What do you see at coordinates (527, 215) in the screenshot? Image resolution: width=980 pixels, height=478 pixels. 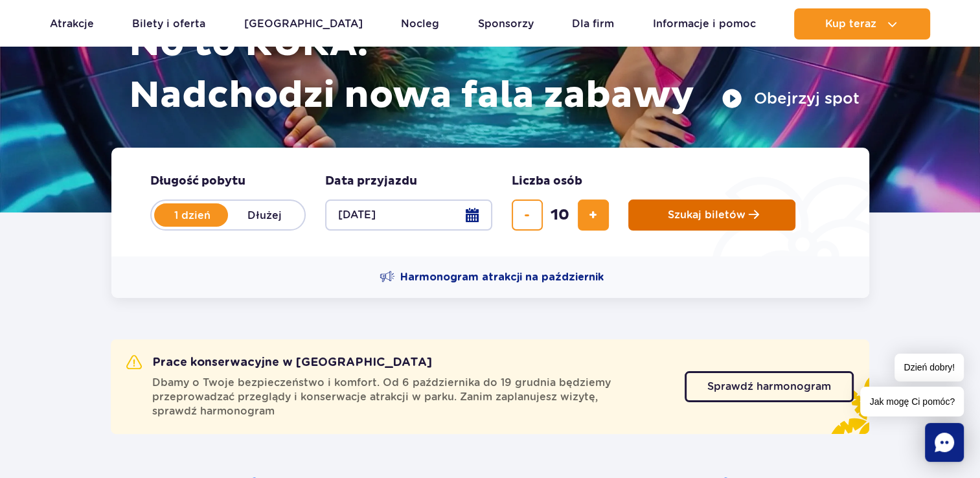 I see `button: usuń bilet` at bounding box center [527, 215].